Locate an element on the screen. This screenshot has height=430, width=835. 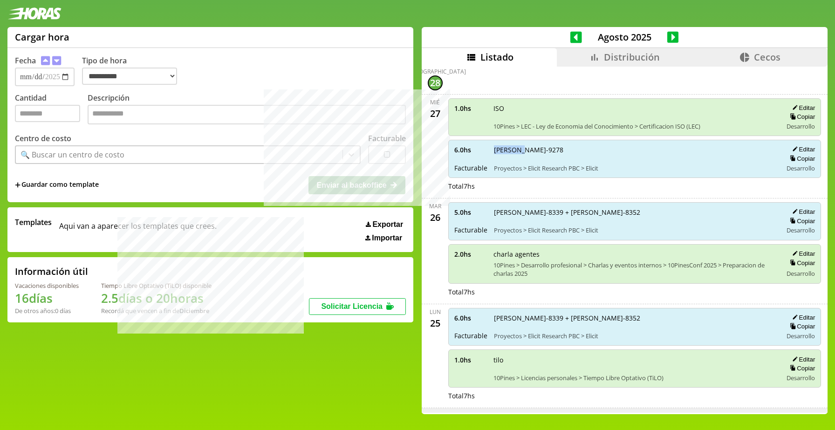
label: Descripción is located at coordinates (246, 109).